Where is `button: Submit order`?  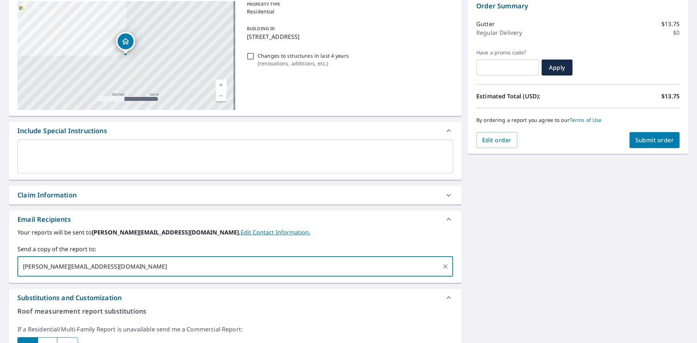 button: Submit order is located at coordinates (654, 140).